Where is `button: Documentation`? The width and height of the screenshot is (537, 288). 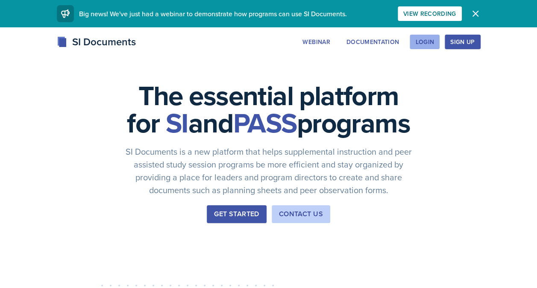
button: Documentation is located at coordinates (373, 42).